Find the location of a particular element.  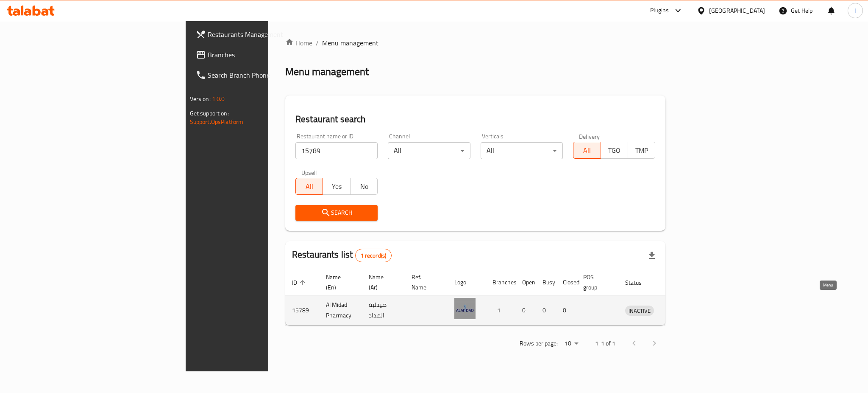

th: Open is located at coordinates (525, 282).